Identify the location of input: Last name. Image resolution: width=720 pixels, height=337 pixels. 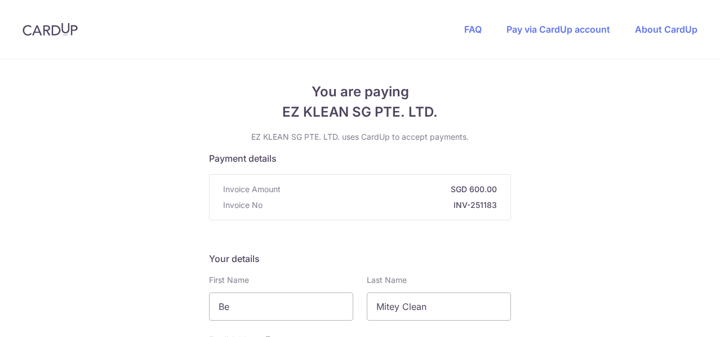
(439, 307).